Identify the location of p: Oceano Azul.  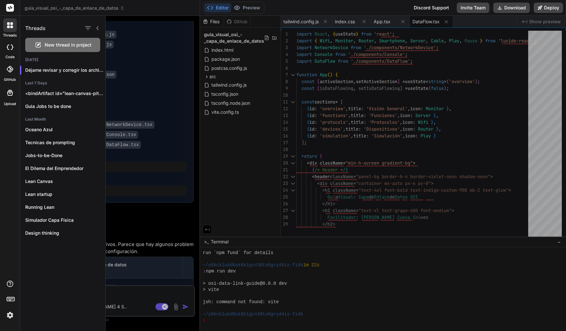
(65, 130).